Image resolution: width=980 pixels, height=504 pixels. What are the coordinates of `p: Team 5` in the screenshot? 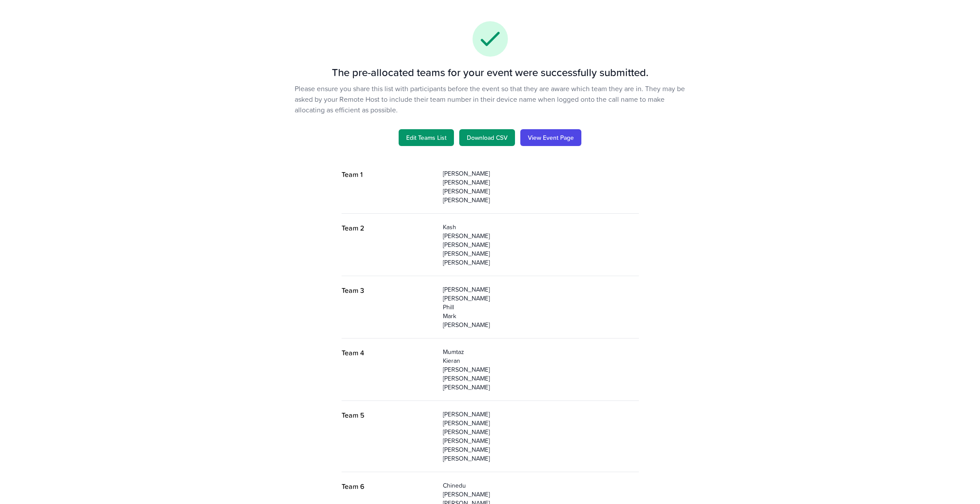 It's located at (389, 415).